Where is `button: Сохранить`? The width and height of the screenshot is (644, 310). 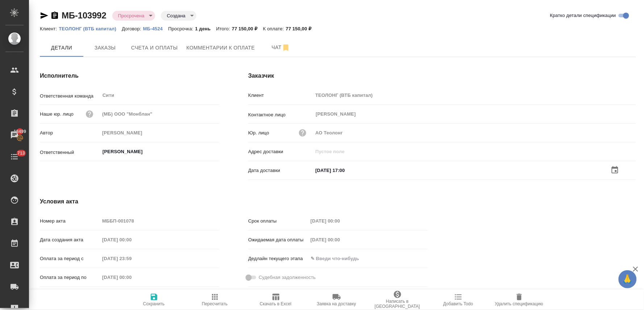
button: Сохранить is located at coordinates (154, 300).